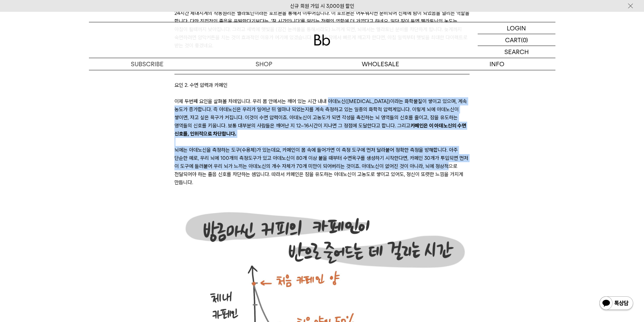 Image resolution: width=644 pixels, height=322 pixels. Describe the element at coordinates (525, 40) in the screenshot. I see `p: (0)` at that location.